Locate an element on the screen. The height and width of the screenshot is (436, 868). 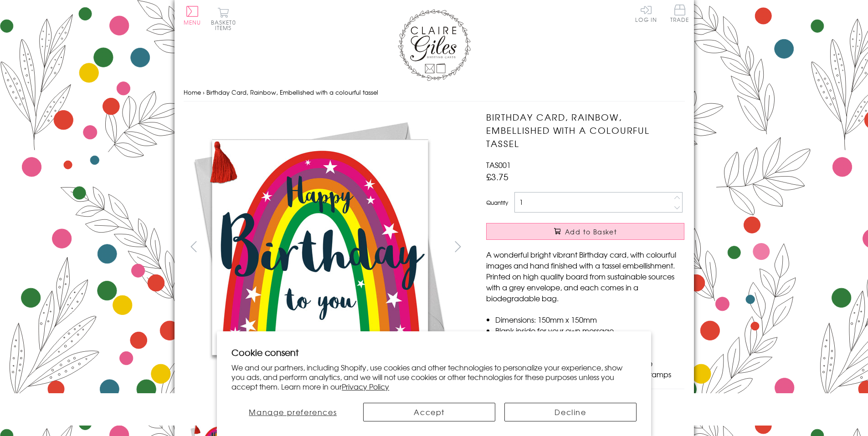
span: Manage preferences is located at coordinates (292, 412).